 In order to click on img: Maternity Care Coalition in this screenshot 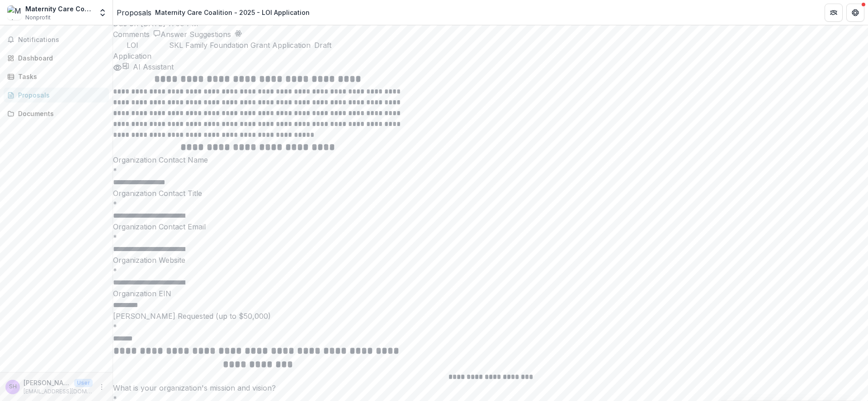, I will do `click(14, 12)`.